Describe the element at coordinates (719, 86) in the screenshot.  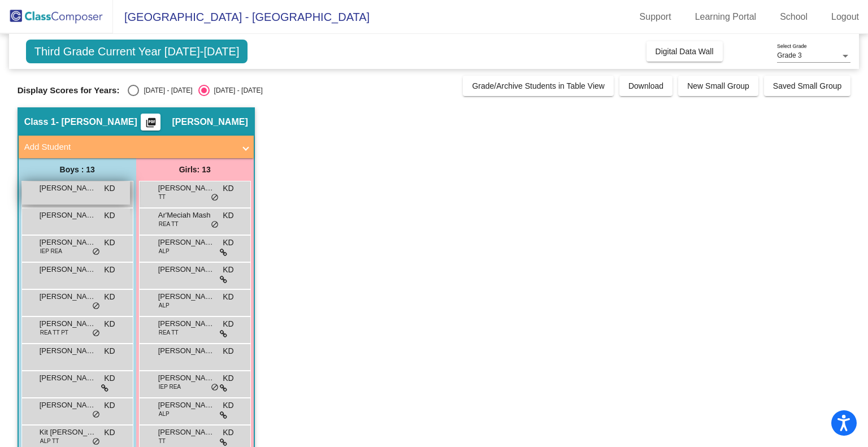
I see `button: New Small Group` at that location.